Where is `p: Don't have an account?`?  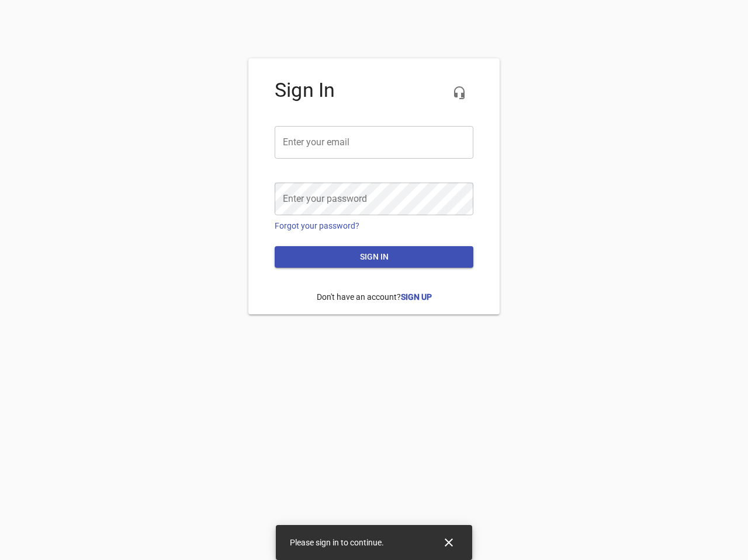
p: Don't have an account? is located at coordinates (374, 297).